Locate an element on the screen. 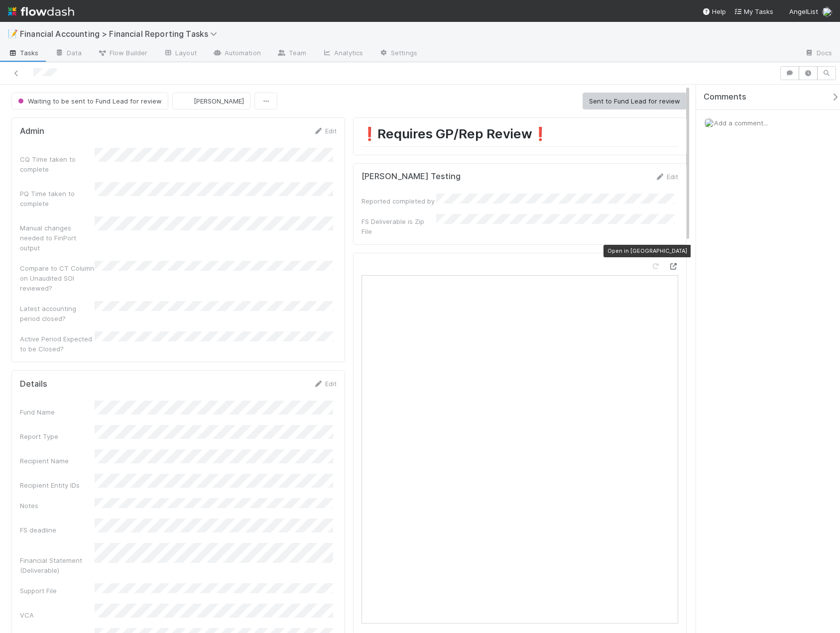 The image size is (840, 633). span: Financial Accounting > Financial Reporting Tasks is located at coordinates (121, 34).